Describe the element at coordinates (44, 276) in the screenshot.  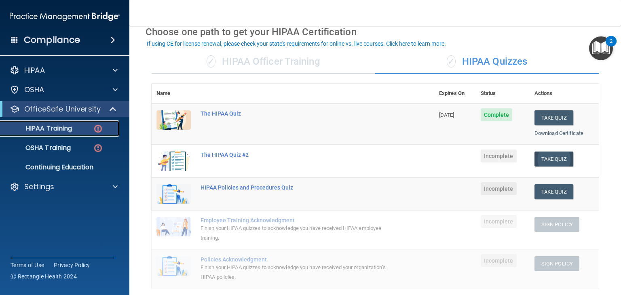
I see `span: Ⓒ Rectangle Health 2024` at that location.